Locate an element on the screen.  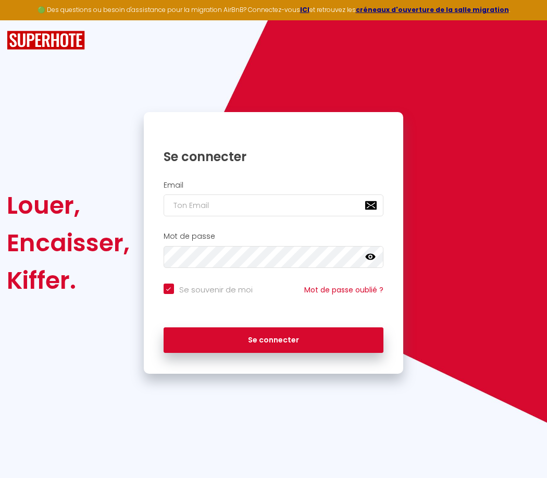
h1: Se connecter is located at coordinates (274, 156).